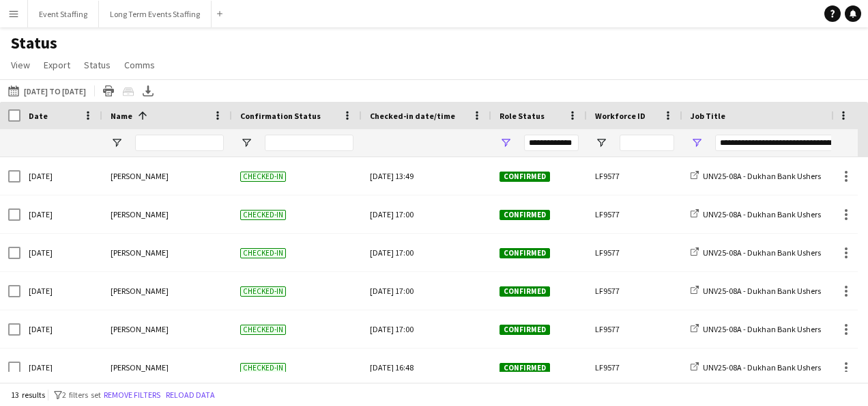  What do you see at coordinates (707, 115) in the screenshot?
I see `span: Job Title` at bounding box center [707, 115].